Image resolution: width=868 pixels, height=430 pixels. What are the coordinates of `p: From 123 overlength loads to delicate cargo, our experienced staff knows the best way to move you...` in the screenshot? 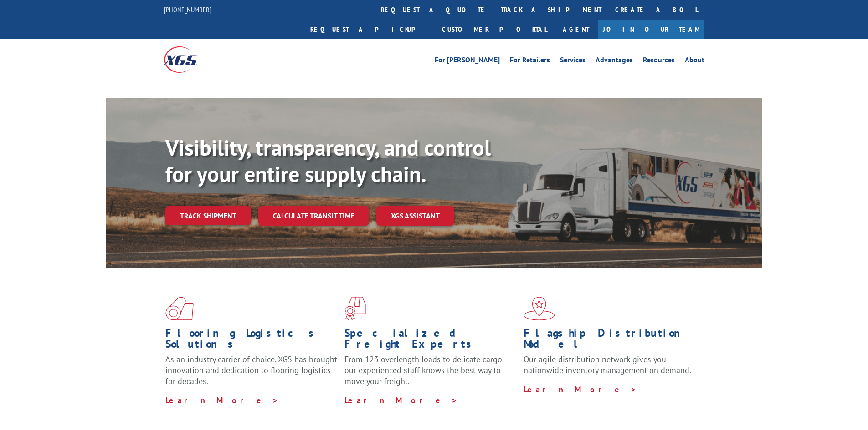 It's located at (430, 374).